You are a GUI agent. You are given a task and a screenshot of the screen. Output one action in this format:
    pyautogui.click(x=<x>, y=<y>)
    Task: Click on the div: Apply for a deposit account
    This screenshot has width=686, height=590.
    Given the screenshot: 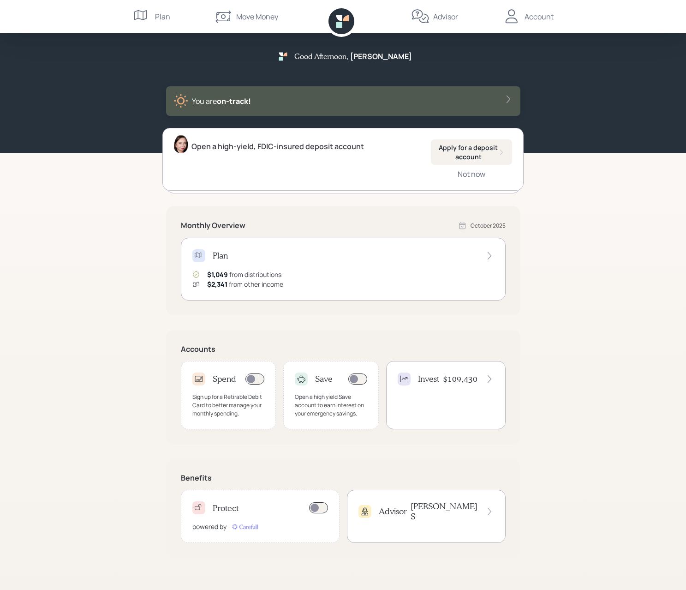 What is the action you would take?
    pyautogui.click(x=472, y=152)
    